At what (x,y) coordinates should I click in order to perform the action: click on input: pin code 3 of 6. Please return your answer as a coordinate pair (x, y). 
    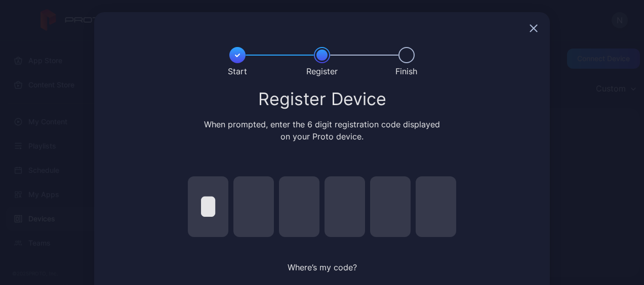
    Looking at the image, I should click on (299, 207).